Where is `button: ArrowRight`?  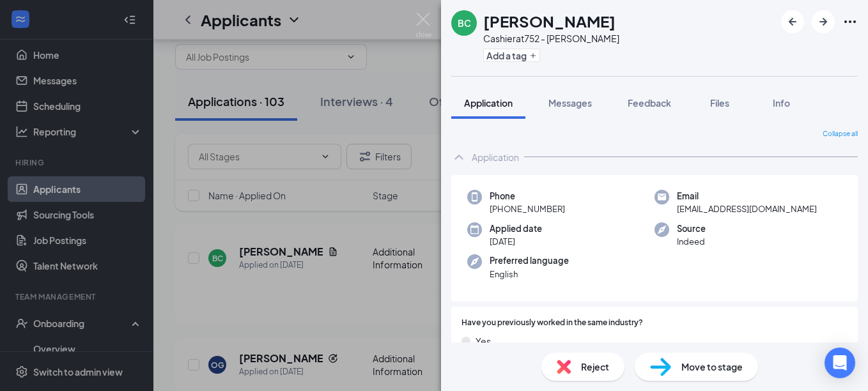 button: ArrowRight is located at coordinates (824, 22).